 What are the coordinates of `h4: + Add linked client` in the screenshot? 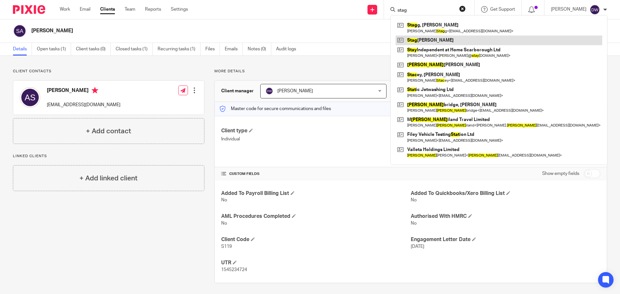 It's located at (108, 178).